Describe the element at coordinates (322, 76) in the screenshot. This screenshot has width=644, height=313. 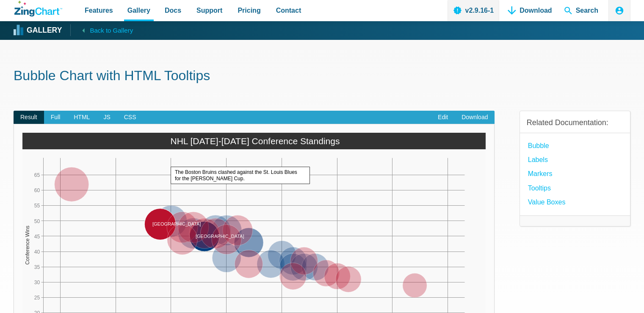
I see `h1: Bubble Chart with HTML Tooltips` at that location.